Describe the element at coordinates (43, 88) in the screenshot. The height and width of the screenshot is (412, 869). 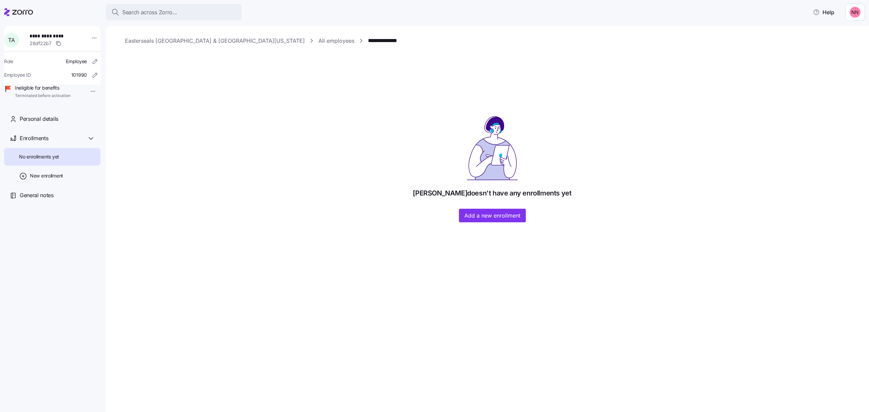
I see `span: Ineligible for benefits` at that location.